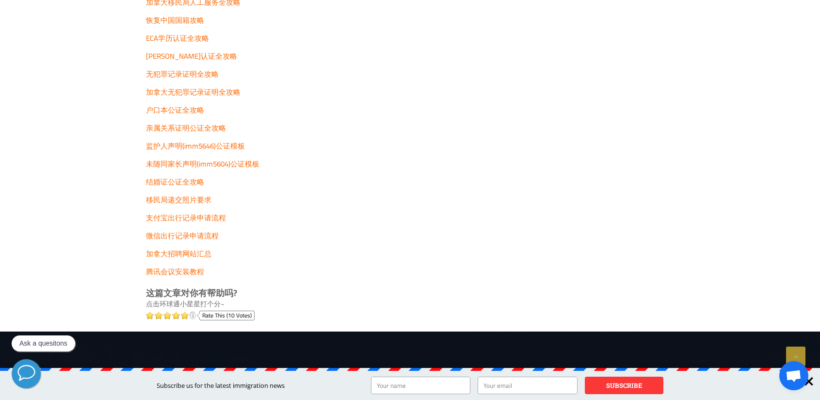 This screenshot has height=400, width=820. What do you see at coordinates (43, 343) in the screenshot?
I see `p: Ask a quesitons` at bounding box center [43, 343].